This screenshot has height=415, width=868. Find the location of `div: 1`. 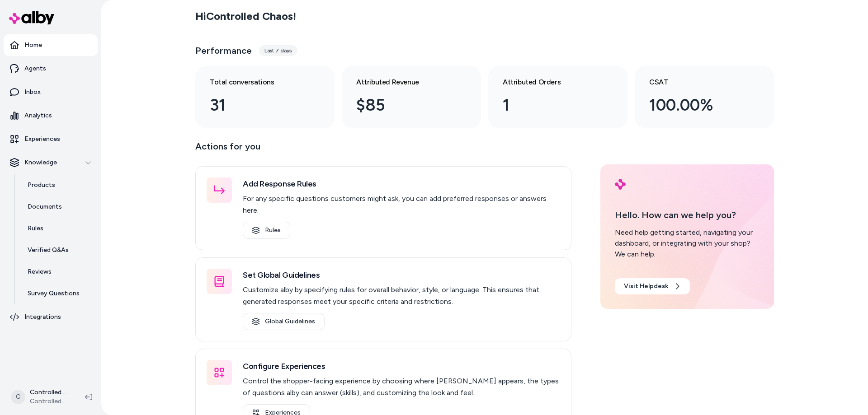

div: 1 is located at coordinates (551, 105).